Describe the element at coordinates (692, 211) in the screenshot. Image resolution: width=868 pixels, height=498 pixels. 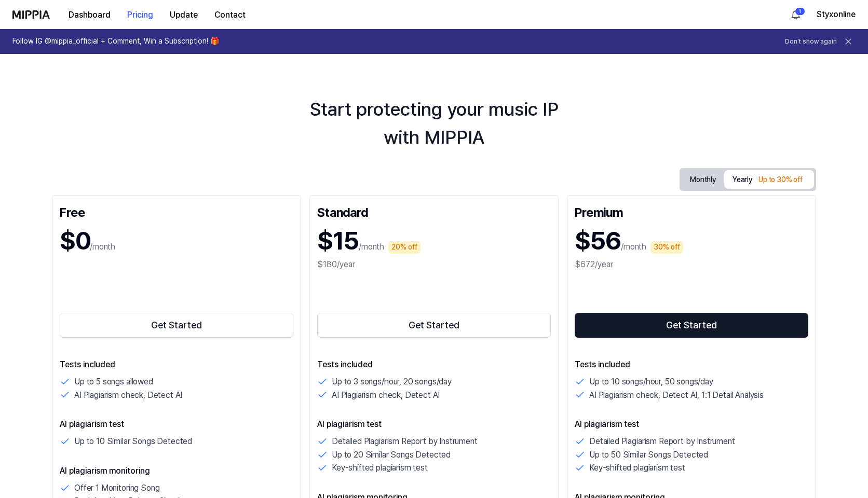
I see `div: Premium` at that location.